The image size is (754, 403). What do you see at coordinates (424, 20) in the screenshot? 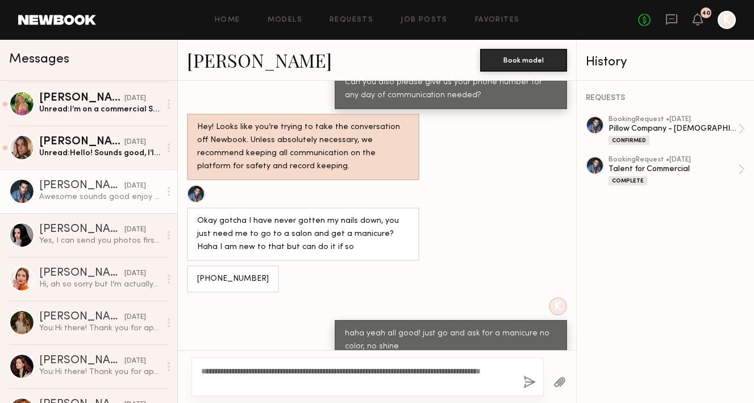
I see `a: Job Posts` at bounding box center [424, 20].